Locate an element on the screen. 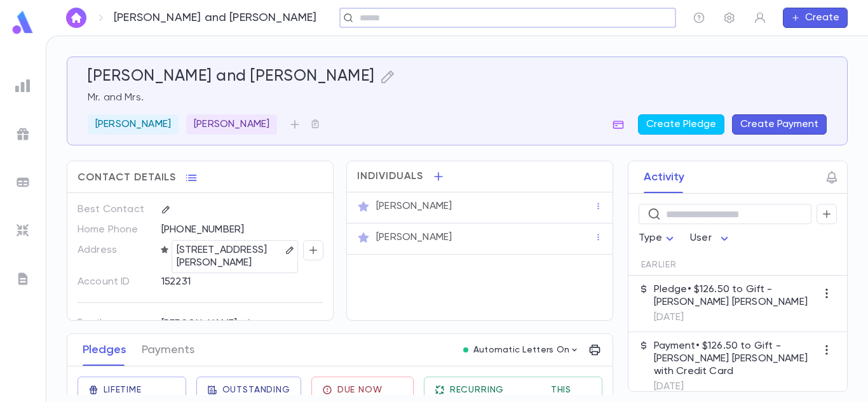  button: Pledges is located at coordinates (104, 350).